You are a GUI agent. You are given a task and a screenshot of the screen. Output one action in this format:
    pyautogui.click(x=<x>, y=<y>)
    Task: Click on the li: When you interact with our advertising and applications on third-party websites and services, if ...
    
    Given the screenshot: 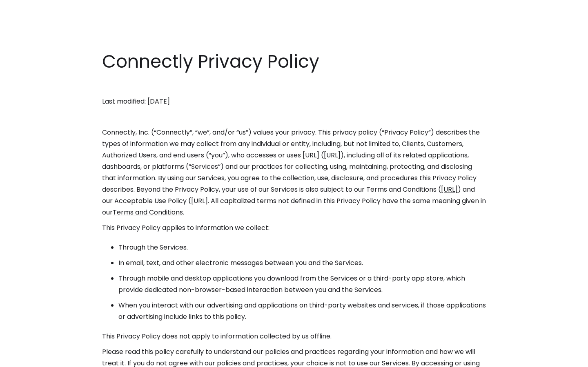 What is the action you would take?
    pyautogui.click(x=302, y=311)
    